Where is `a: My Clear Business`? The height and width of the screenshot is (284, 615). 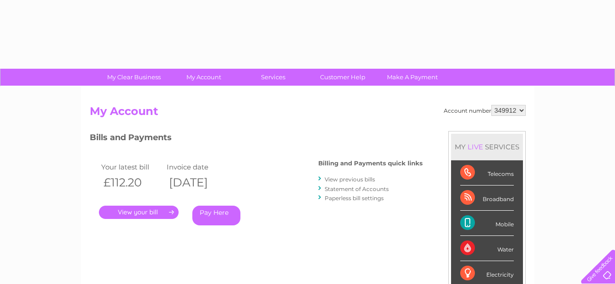
a: My Clear Business is located at coordinates (134, 77).